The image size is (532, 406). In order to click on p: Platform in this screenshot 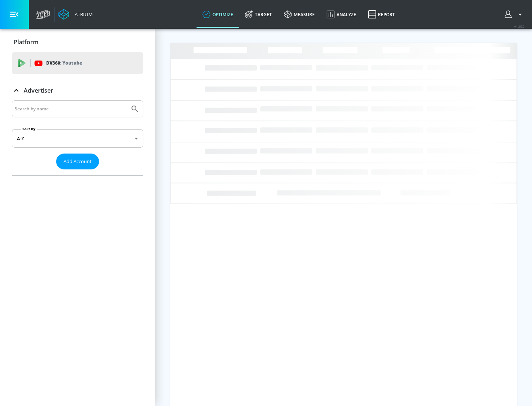, I will do `click(26, 42)`.